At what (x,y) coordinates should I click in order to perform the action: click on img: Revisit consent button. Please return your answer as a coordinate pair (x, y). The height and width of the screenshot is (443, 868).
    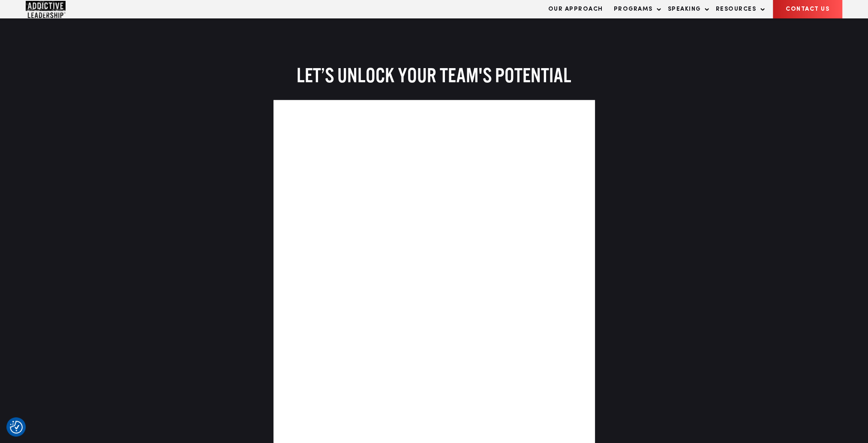
    Looking at the image, I should click on (16, 427).